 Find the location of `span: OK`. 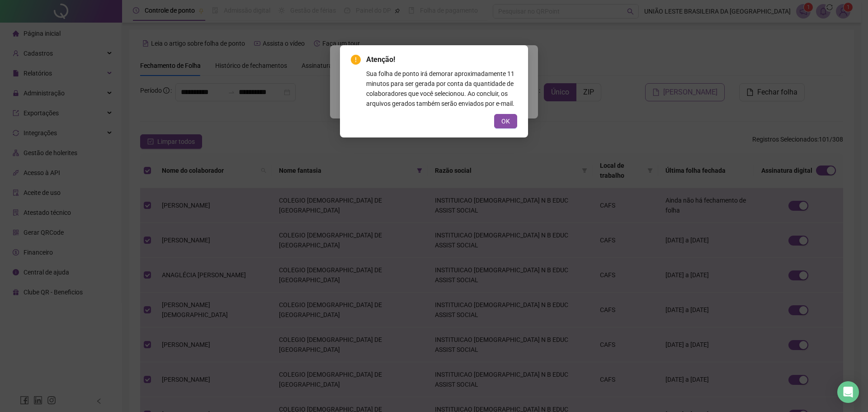

span: OK is located at coordinates (506, 121).